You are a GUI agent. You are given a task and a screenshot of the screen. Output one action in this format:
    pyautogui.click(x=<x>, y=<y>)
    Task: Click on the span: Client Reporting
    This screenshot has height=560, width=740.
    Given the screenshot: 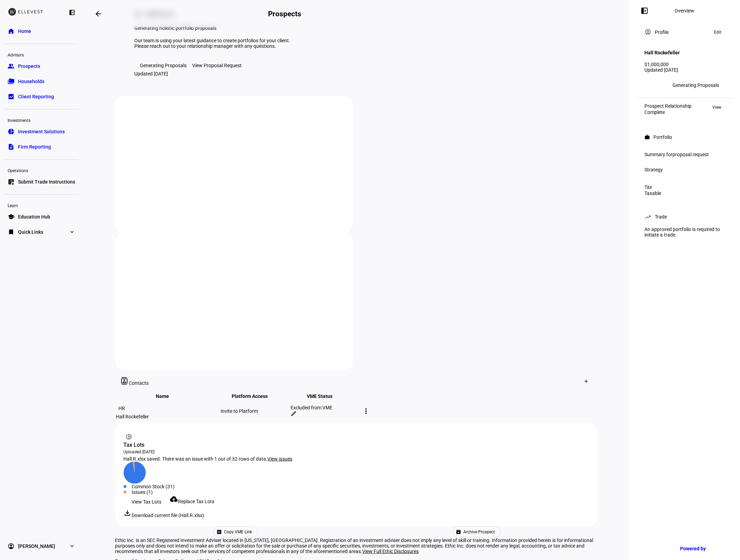 What is the action you would take?
    pyautogui.click(x=36, y=96)
    